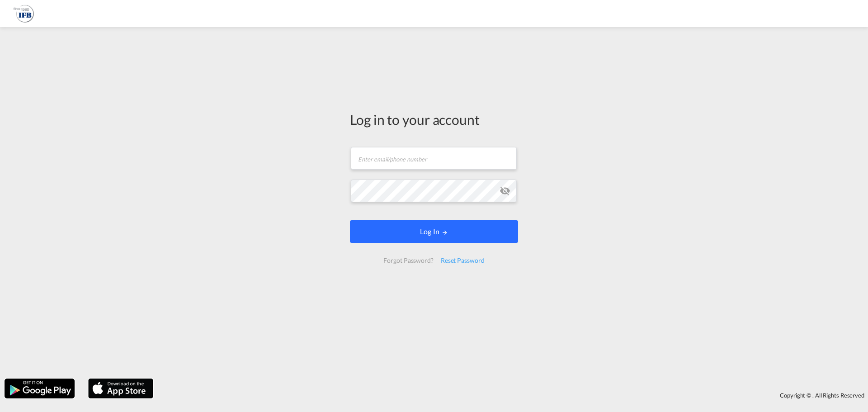 This screenshot has height=412, width=868. I want to click on div: Forgot Password?, so click(408, 261).